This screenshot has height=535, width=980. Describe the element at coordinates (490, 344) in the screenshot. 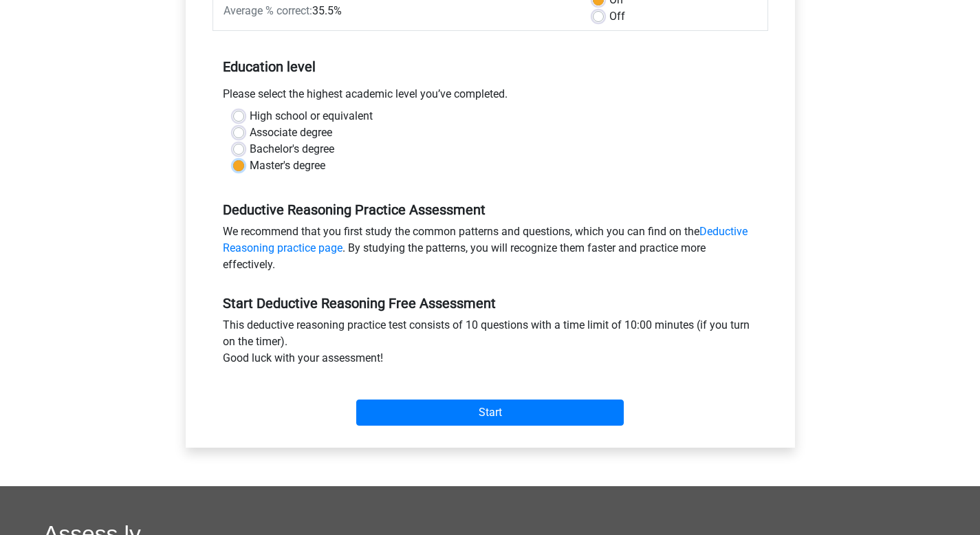

I see `div: This deductive reasoning practice test consists of 10 questions with a time limit of 10:00 minute...` at that location.